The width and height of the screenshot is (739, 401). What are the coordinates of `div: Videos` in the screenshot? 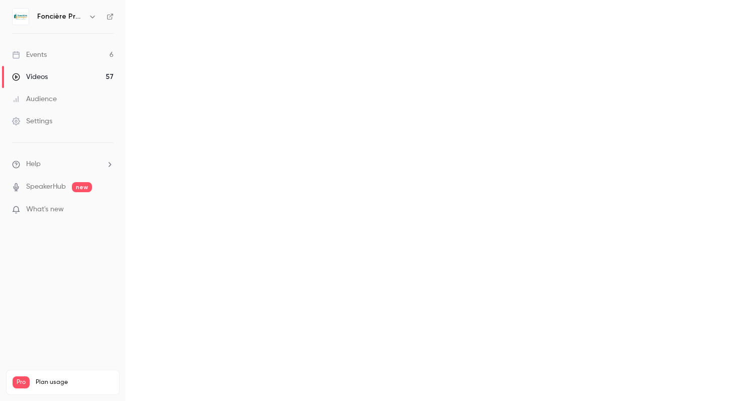 It's located at (30, 77).